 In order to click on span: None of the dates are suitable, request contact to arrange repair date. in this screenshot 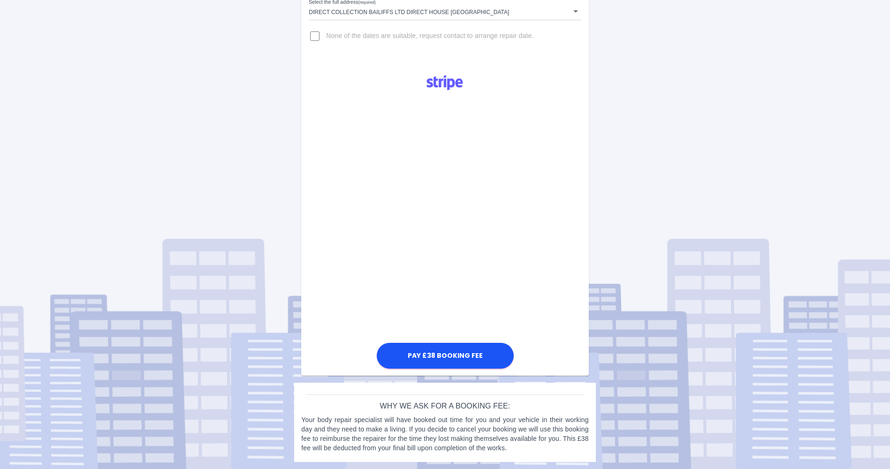, I will do `click(430, 36)`.